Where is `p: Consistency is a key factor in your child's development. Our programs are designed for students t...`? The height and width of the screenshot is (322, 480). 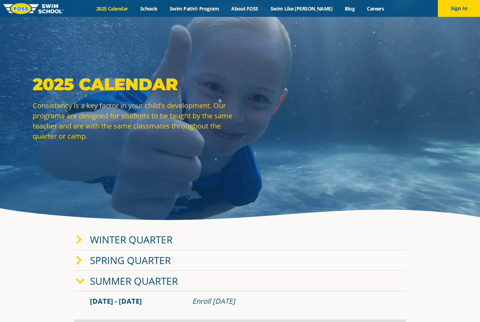
p: Consistency is a key factor in your child's development. Our programs are designed for students t... is located at coordinates (135, 121).